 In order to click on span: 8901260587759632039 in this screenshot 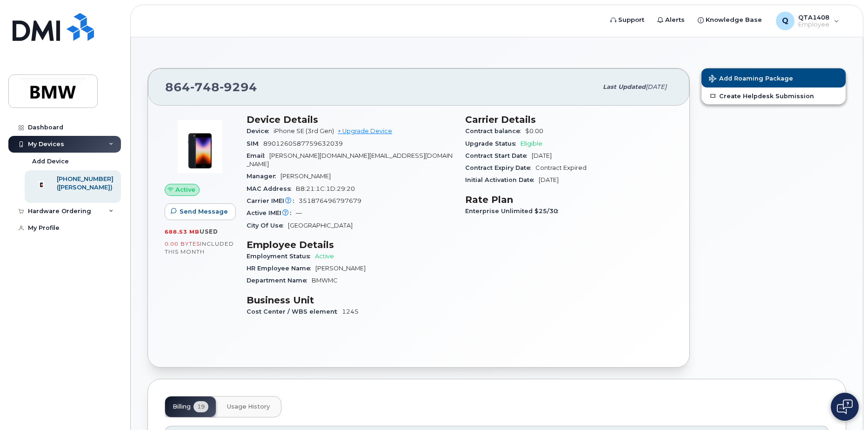, I will do `click(303, 143)`.